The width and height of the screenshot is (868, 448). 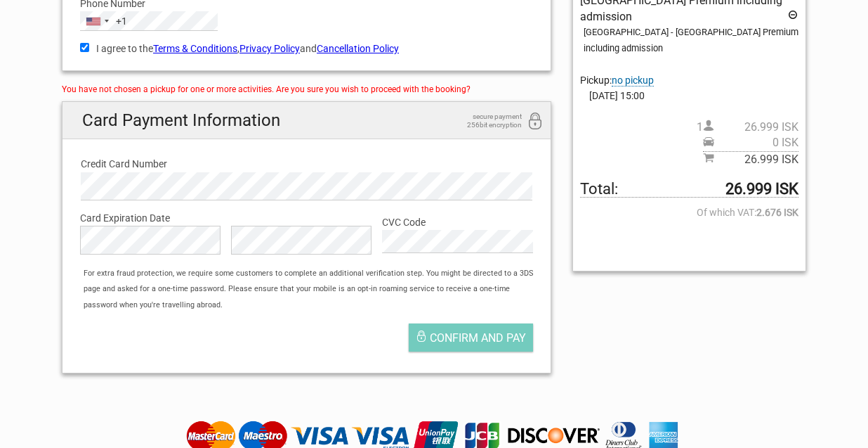 What do you see at coordinates (616, 80) in the screenshot?
I see `span: Pickup:` at bounding box center [616, 80].